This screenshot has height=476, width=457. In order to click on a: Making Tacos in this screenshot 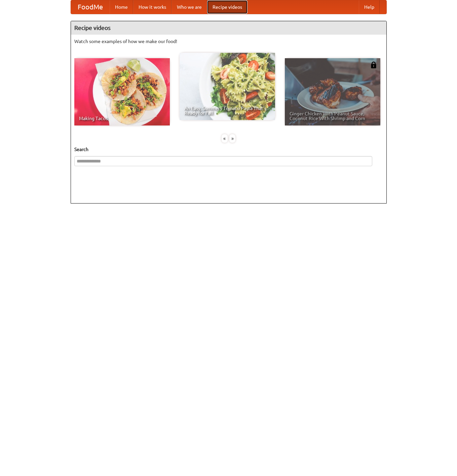, I will do `click(122, 92)`.